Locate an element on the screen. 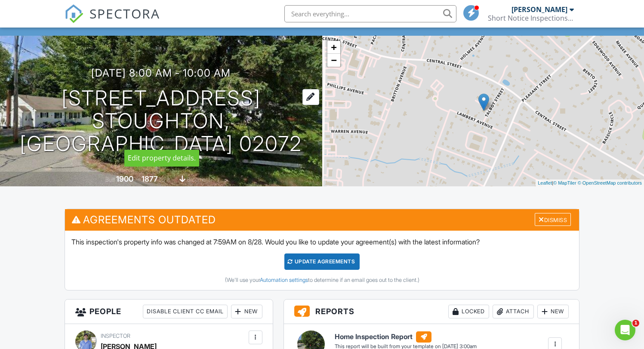 This screenshot has height=349, width=644. span: sq. ft. is located at coordinates (165, 179).